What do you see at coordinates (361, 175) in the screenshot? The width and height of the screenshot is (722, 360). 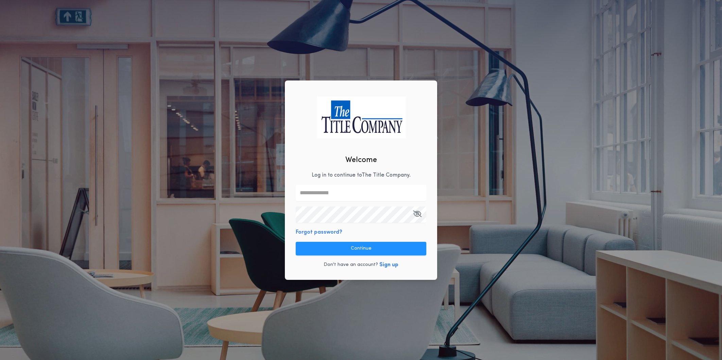 I see `p: Log in to continue to The Title Company .` at bounding box center [361, 175].